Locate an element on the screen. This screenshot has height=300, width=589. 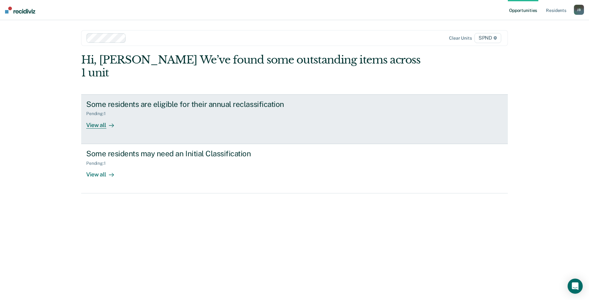
div: J B is located at coordinates (579, 10).